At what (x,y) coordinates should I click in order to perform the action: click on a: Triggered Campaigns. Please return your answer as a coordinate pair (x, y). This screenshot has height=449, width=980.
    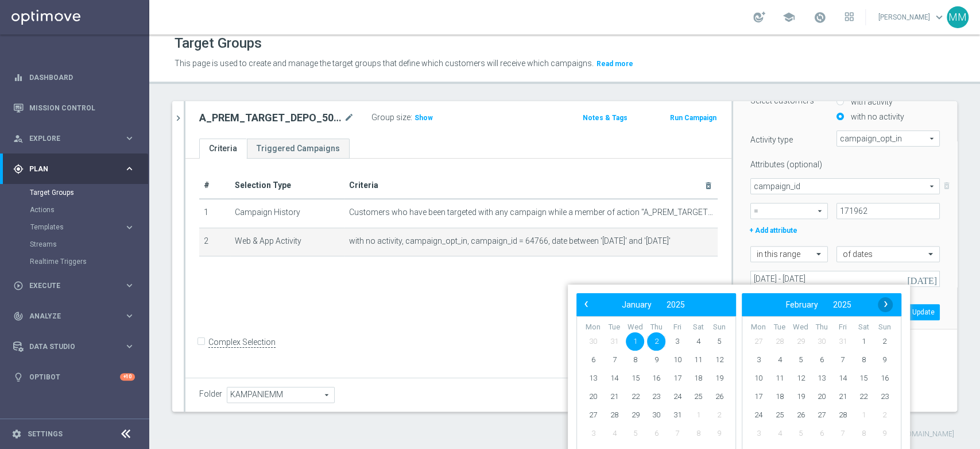
    Looking at the image, I should click on (298, 148).